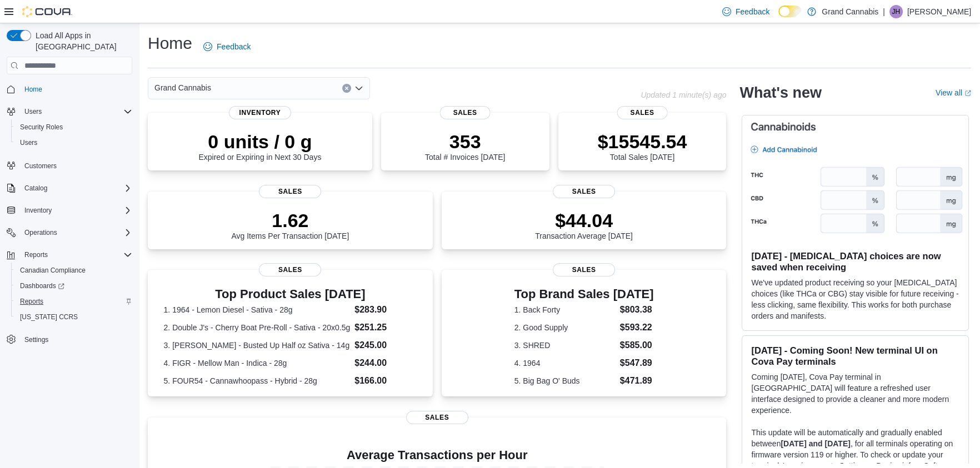 The width and height of the screenshot is (980, 468). What do you see at coordinates (385, 328) in the screenshot?
I see `dd: $251.25` at bounding box center [385, 328].